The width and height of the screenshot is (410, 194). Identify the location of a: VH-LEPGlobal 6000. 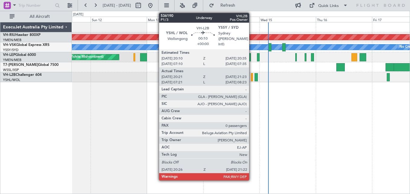
(19, 55).